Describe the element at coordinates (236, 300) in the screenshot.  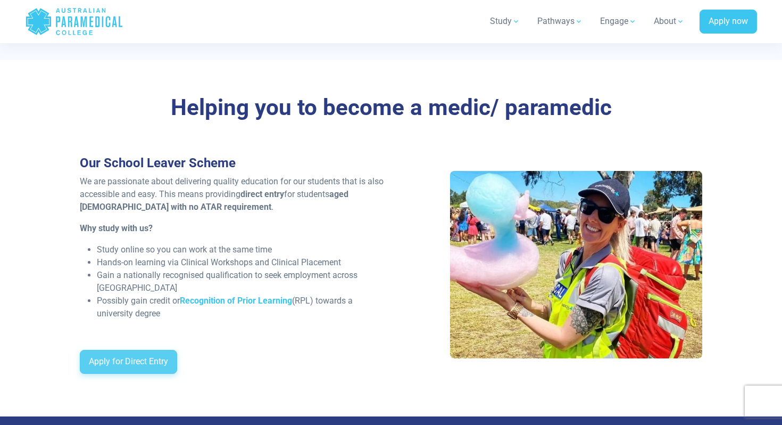
I see `strong: Recognition of Prior Learning` at that location.